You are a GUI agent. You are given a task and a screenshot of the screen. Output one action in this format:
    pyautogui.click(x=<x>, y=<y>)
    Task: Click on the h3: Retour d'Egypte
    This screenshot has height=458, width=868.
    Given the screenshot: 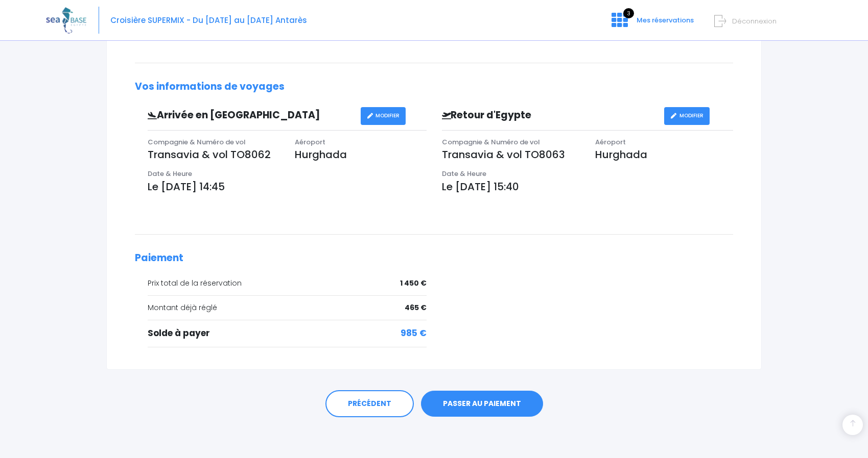 What is the action you would take?
    pyautogui.click(x=549, y=115)
    